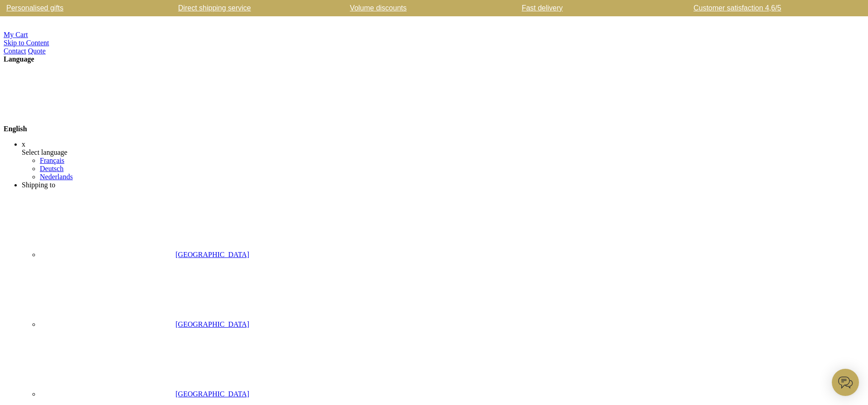  I want to click on a: Contact, so click(15, 51).